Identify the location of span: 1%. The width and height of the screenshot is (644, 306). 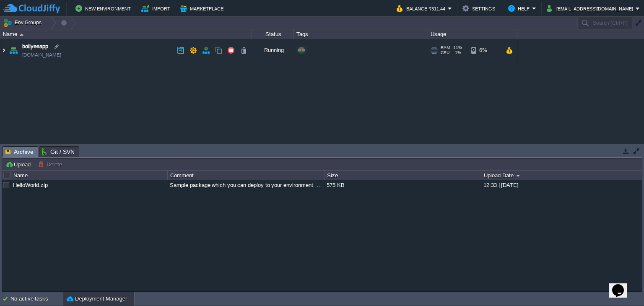
(457, 53).